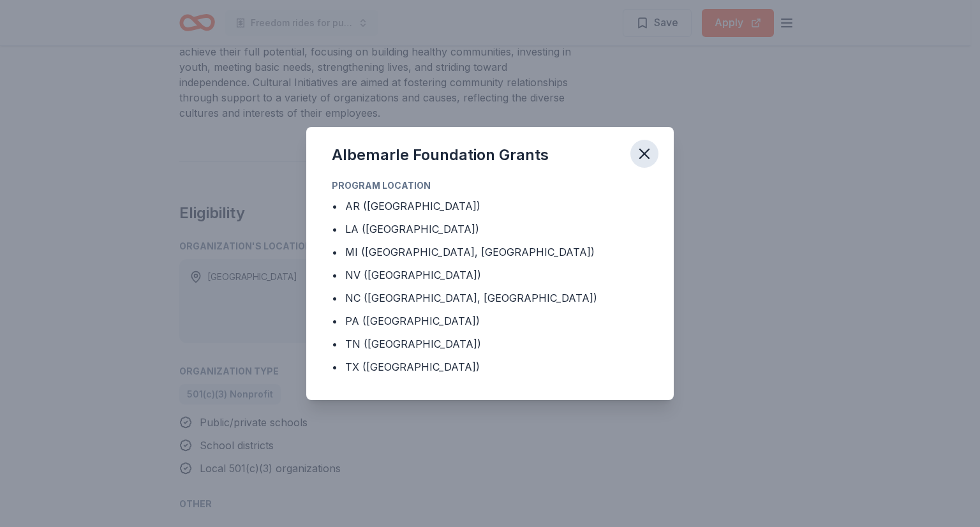 Image resolution: width=980 pixels, height=527 pixels. I want to click on div: Albemarle Foundation Grants, so click(440, 155).